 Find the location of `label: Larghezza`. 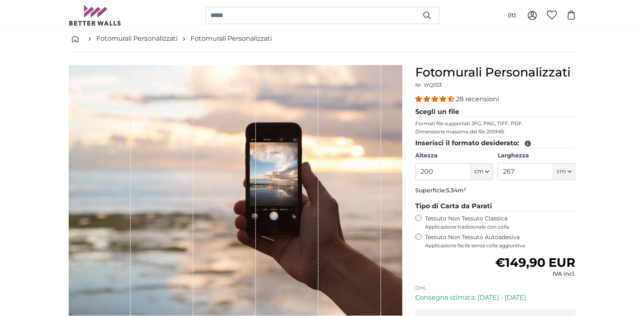

label: Larghezza is located at coordinates (537, 156).